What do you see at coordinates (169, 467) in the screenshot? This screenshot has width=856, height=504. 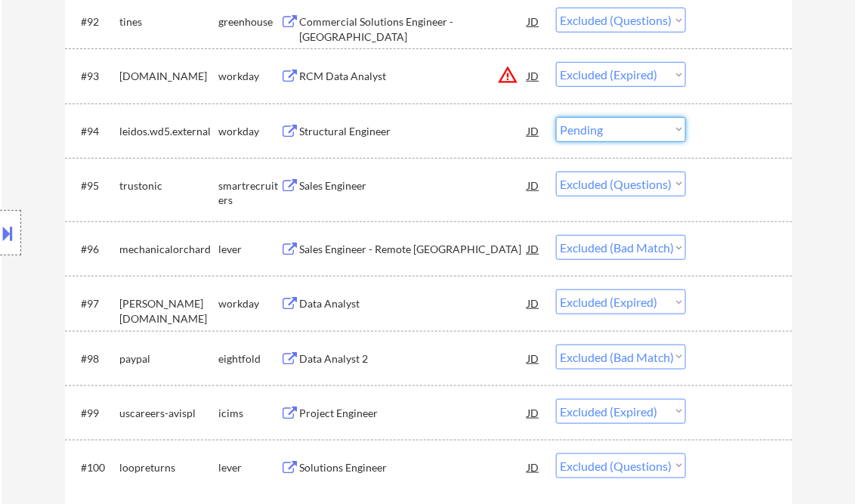 I see `div: loopreturns` at bounding box center [169, 467].